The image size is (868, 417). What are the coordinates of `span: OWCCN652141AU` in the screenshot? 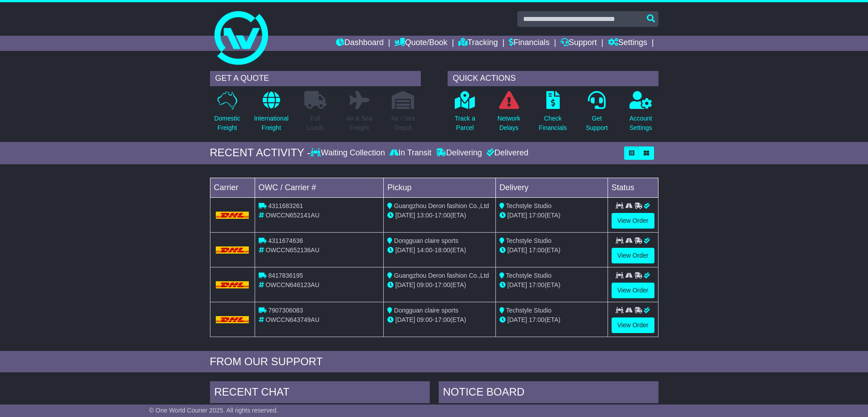 It's located at (292, 215).